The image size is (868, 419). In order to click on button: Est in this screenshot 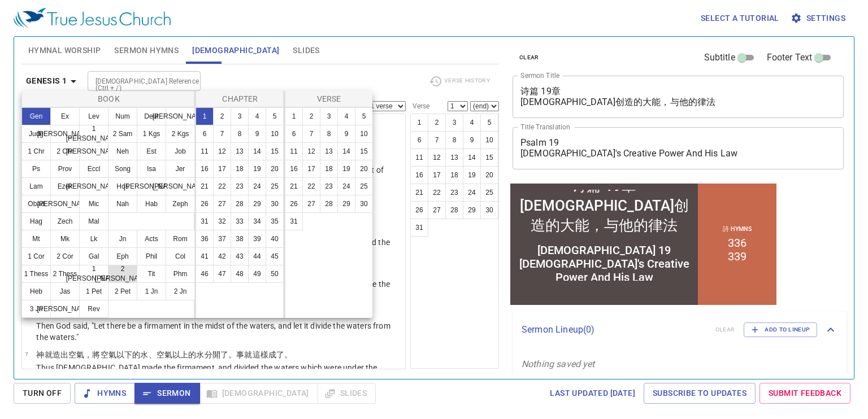, I will do `click(152, 152)`.